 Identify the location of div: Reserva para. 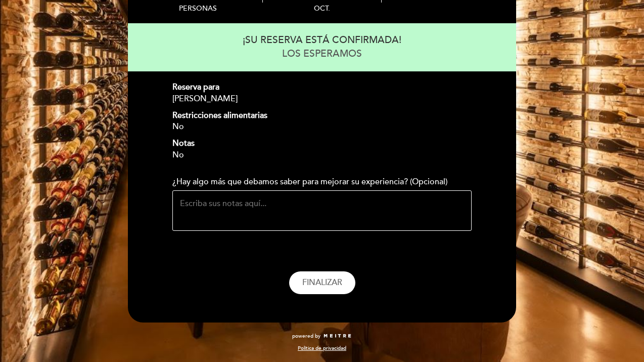
(322, 87).